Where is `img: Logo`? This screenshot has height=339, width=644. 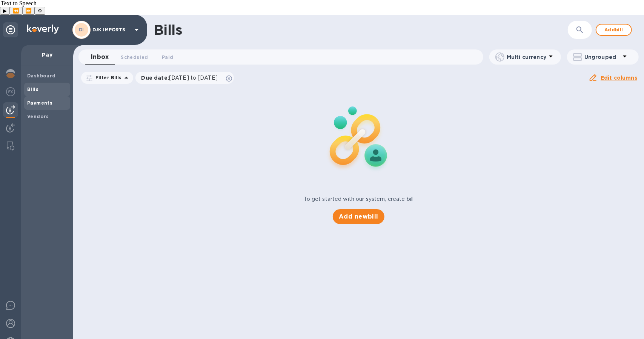 img: Logo is located at coordinates (43, 29).